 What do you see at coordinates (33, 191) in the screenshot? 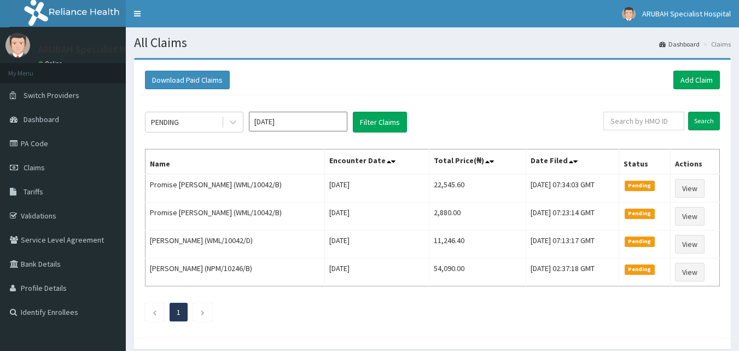
I see `span: Tariffs` at bounding box center [33, 191].